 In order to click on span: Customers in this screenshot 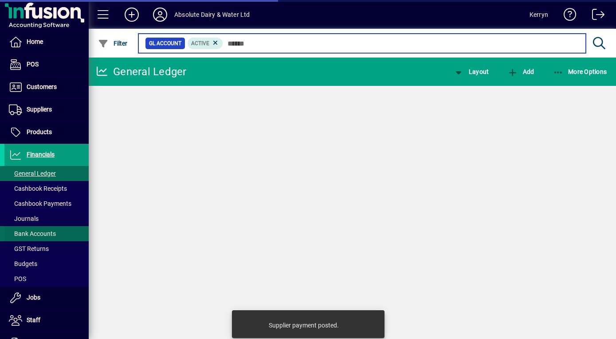, I will do `click(42, 87)`.